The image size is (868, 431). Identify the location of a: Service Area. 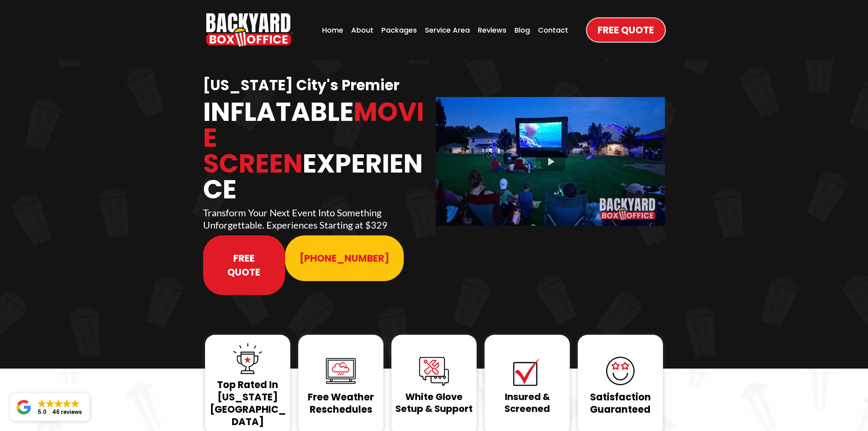
(447, 30).